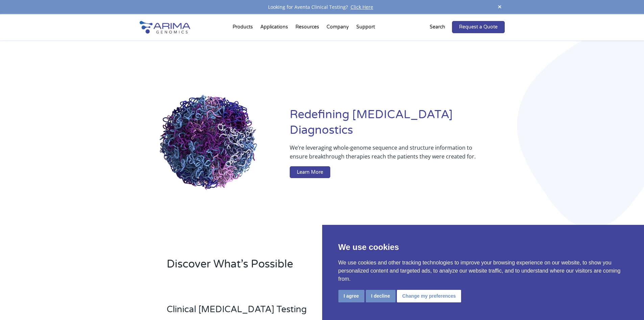  What do you see at coordinates (322, 7) in the screenshot?
I see `div: Looking for Aventa Clinical Testing?` at bounding box center [322, 7].